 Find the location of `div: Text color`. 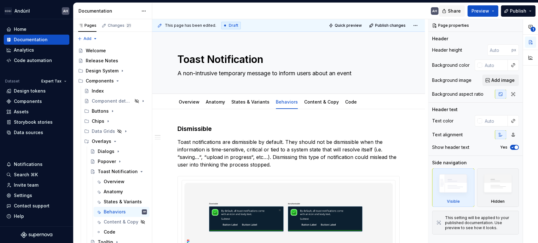

div: Text color is located at coordinates (443, 121).